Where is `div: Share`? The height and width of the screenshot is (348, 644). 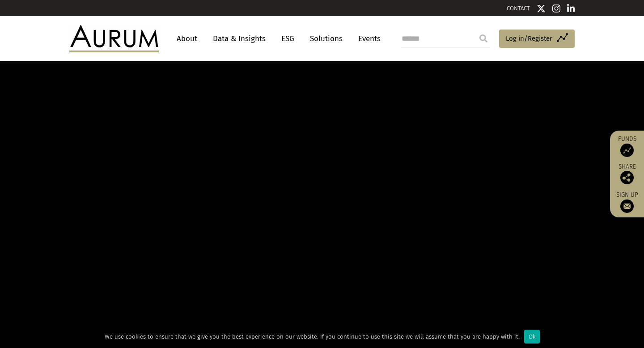 div: Share is located at coordinates (627, 174).